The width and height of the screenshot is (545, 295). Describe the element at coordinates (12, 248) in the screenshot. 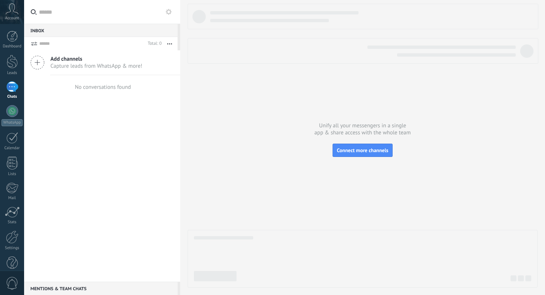

I see `div: Settings` at that location.